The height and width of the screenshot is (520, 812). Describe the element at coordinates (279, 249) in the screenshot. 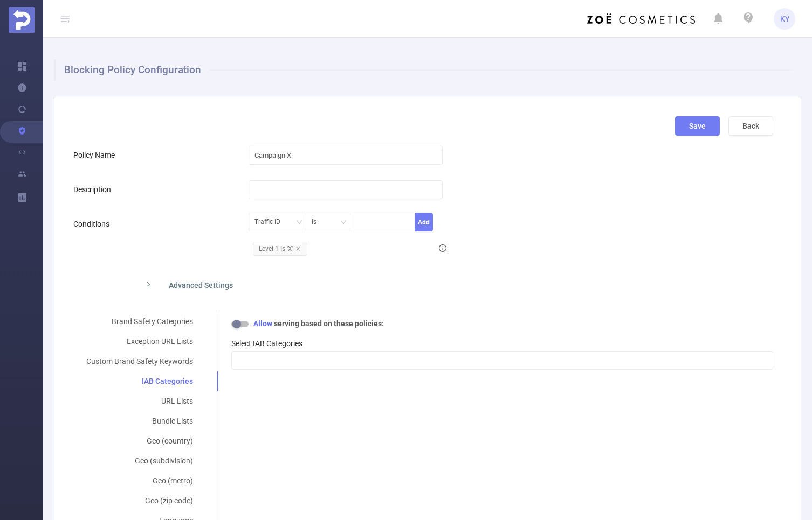

I see `span: Level 1 Is 'X'` at that location.